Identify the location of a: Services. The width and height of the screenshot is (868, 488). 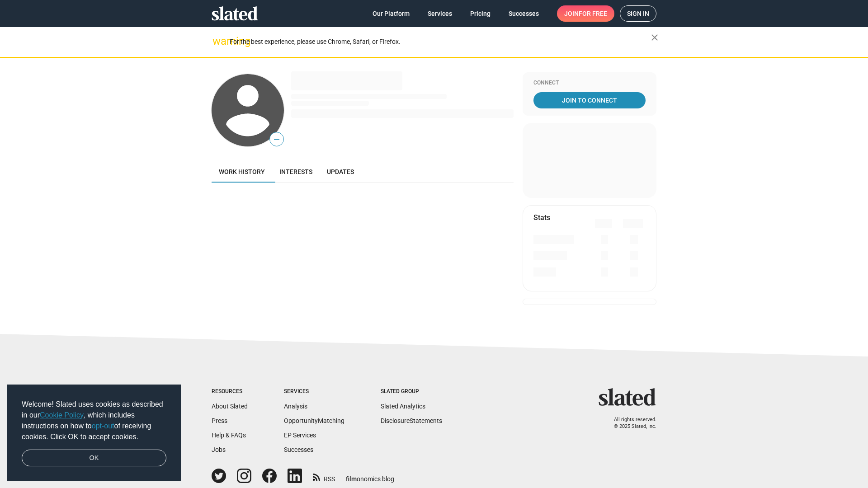
(440, 14).